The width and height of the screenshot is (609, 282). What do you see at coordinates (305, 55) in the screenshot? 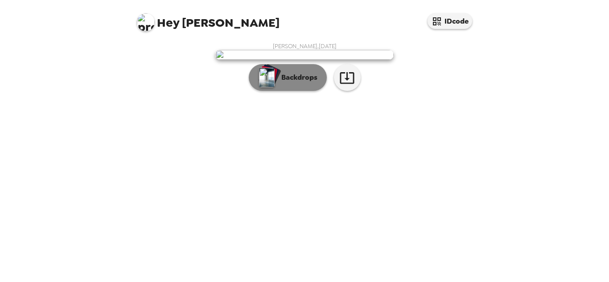
I see `img: user` at bounding box center [305, 55].